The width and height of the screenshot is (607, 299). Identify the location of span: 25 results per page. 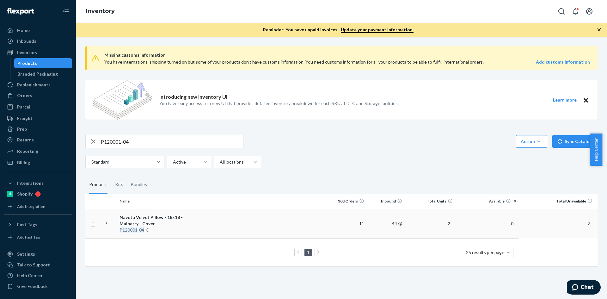
(485, 252).